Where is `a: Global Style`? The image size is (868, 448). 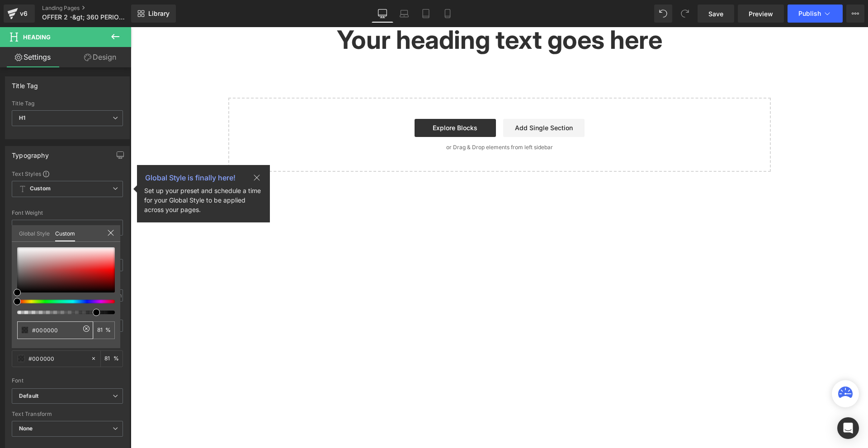
a: Global Style is located at coordinates (34, 233).